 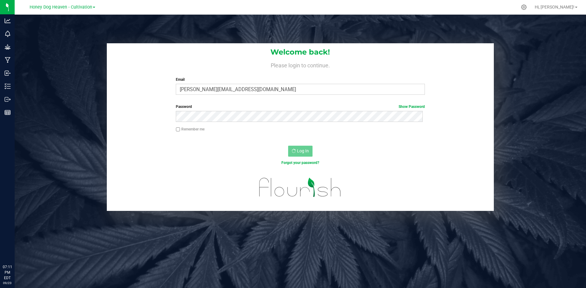 What do you see at coordinates (8, 113) in the screenshot?
I see `inline-svg: Reports` at bounding box center [8, 113].